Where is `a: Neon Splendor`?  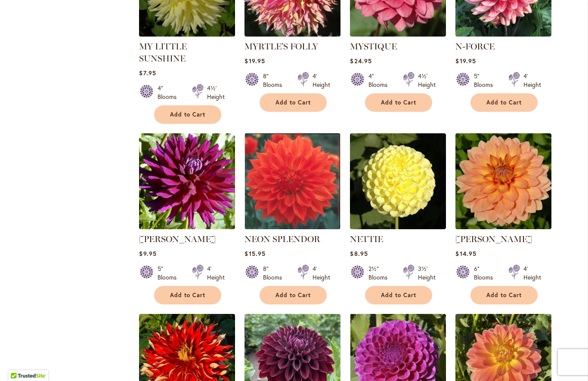
a: Neon Splendor is located at coordinates (293, 227).